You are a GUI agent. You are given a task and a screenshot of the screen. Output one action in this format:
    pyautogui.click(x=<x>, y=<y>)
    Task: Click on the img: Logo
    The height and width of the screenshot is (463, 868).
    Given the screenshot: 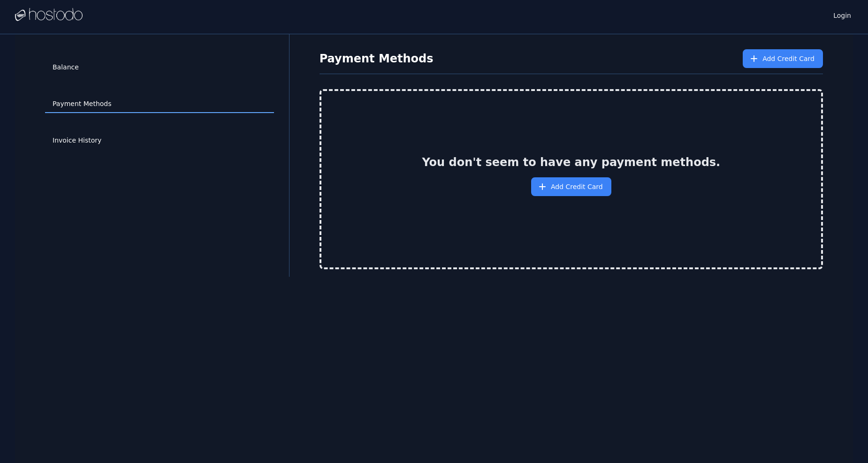 What is the action you would take?
    pyautogui.click(x=49, y=15)
    